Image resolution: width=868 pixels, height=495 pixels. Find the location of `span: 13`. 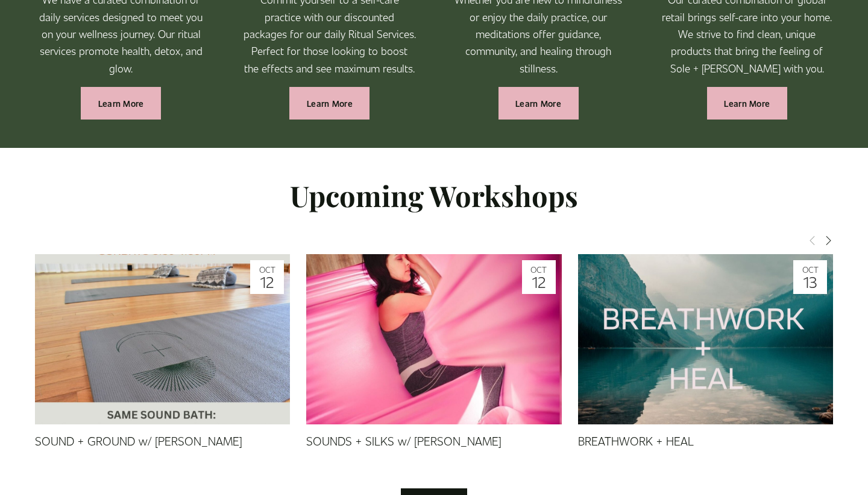

span: 13 is located at coordinates (810, 281).